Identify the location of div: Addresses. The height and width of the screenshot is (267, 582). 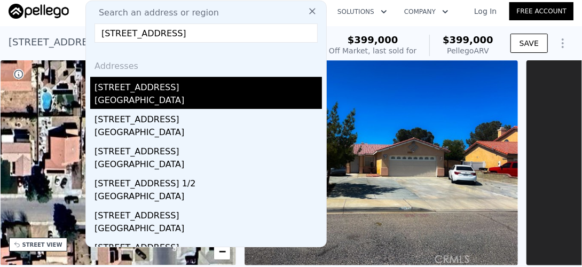
(206, 64).